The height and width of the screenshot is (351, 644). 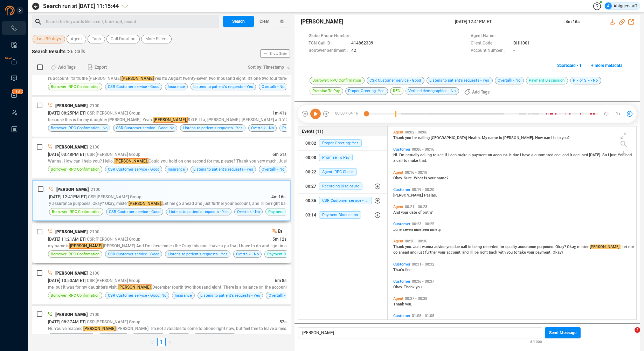 What do you see at coordinates (516, 252) in the screenshot?
I see `span: to` at bounding box center [516, 252].